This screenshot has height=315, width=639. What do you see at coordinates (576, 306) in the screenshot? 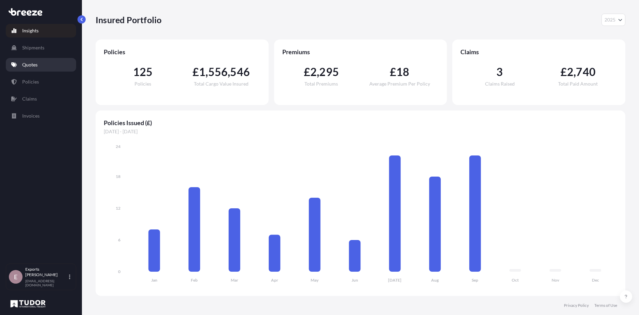
I see `a: Privacy Policy` at bounding box center [576, 306].